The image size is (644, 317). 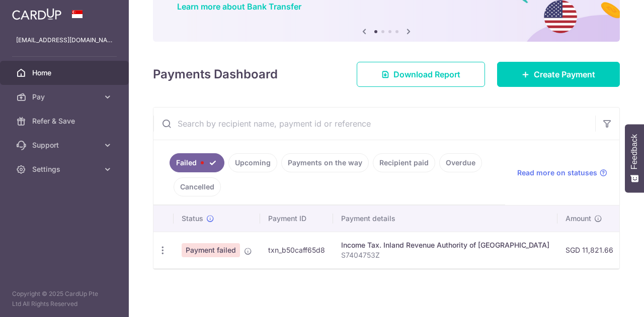 I want to click on span: Amount, so click(x=578, y=219).